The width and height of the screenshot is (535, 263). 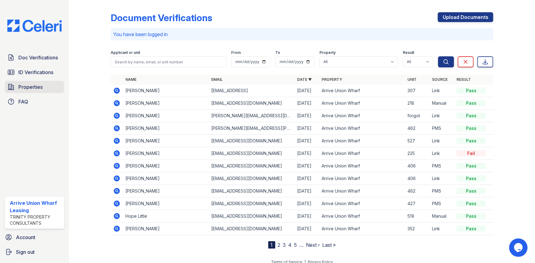 I want to click on button: Sign out, so click(x=34, y=252).